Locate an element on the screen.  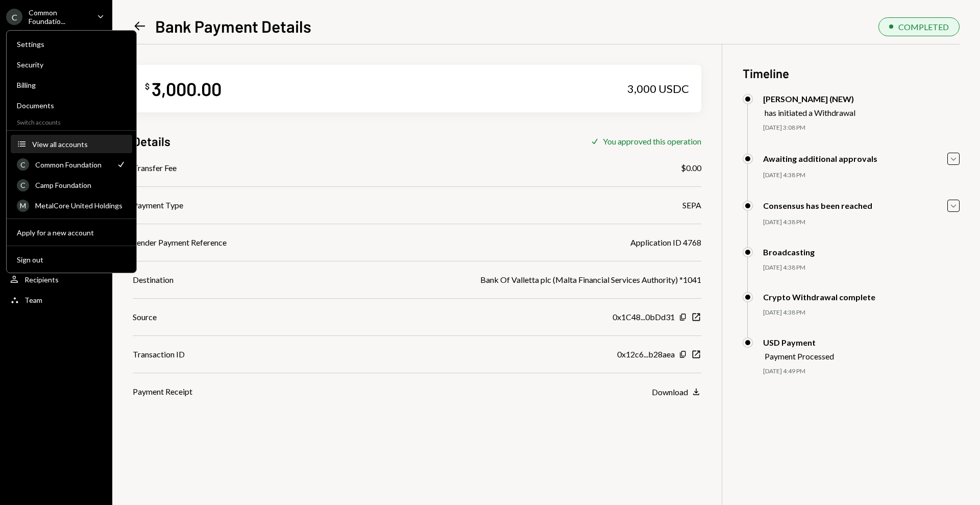
div: Payment Receipt is located at coordinates (162, 391).